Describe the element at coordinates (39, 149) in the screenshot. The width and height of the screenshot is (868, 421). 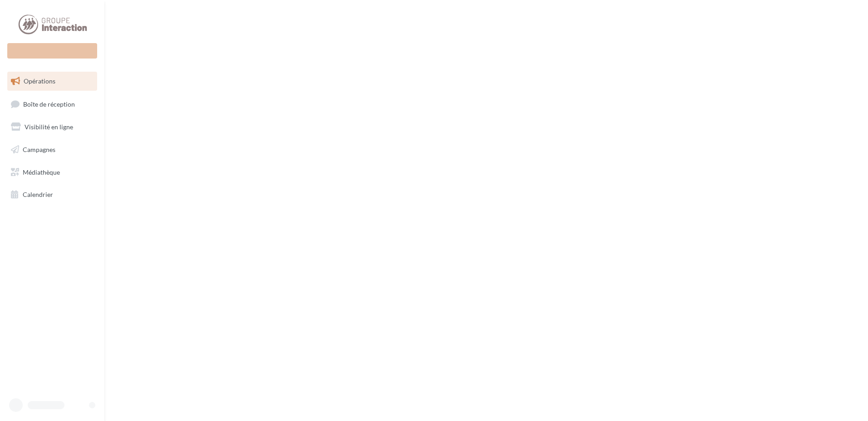
I see `span: Campagnes` at that location.